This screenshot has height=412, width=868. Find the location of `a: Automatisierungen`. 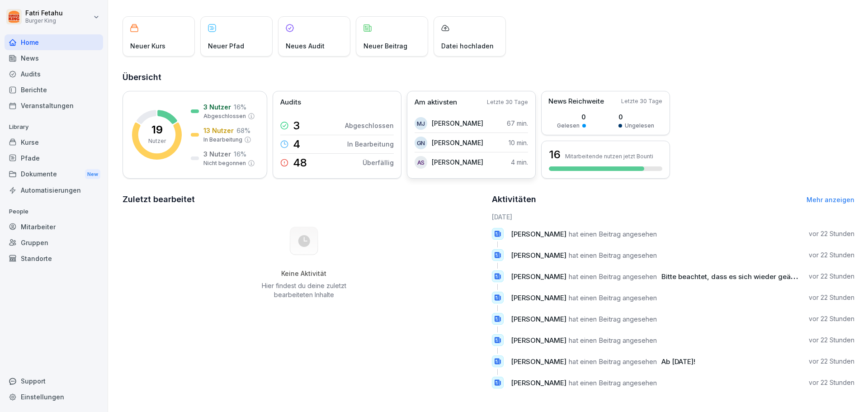

a: Automatisierungen is located at coordinates (54, 190).